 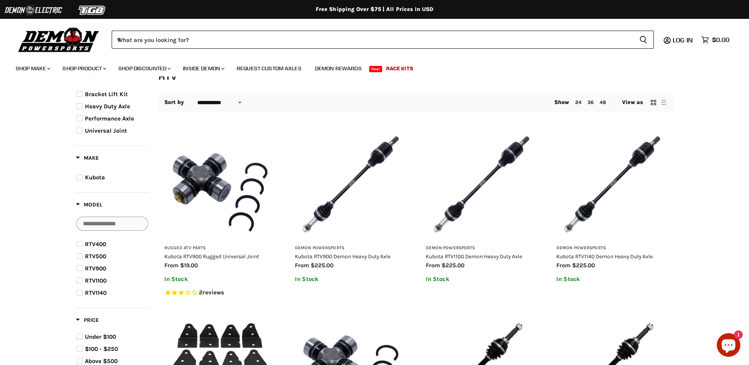 What do you see at coordinates (32, 68) in the screenshot?
I see `a: Shop Make` at bounding box center [32, 68].